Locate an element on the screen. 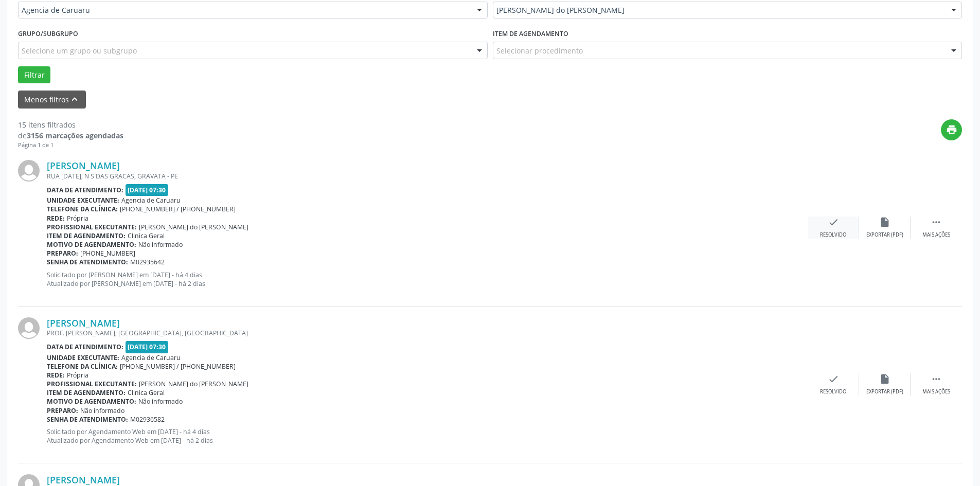  strong: 3156 marcações agendadas is located at coordinates (75, 136).